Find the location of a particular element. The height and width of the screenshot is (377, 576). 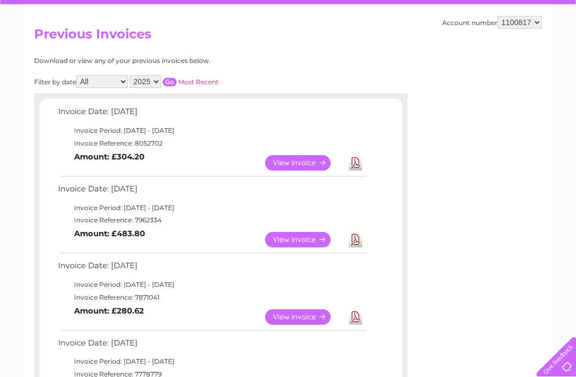

a: Most Recent is located at coordinates (198, 82).